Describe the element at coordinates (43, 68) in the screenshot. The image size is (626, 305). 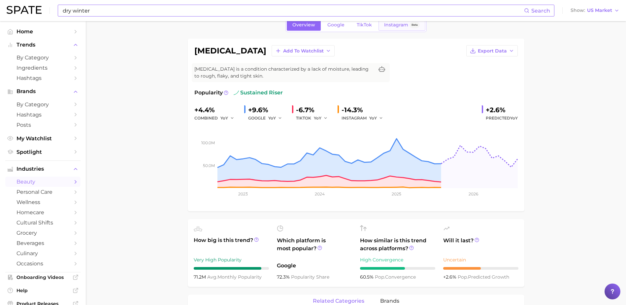
I see `a: Ingredients` at that location.